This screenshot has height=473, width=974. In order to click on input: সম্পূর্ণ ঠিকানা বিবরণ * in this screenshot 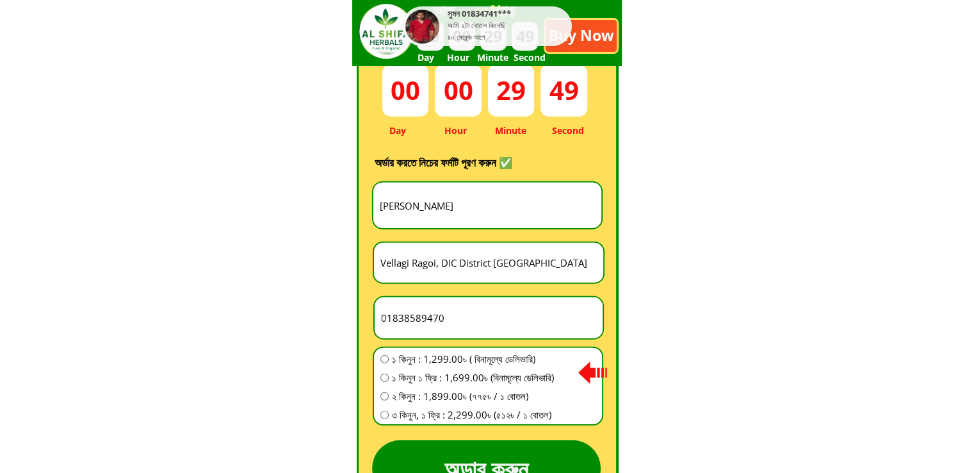, I will do `click(489, 263)`.